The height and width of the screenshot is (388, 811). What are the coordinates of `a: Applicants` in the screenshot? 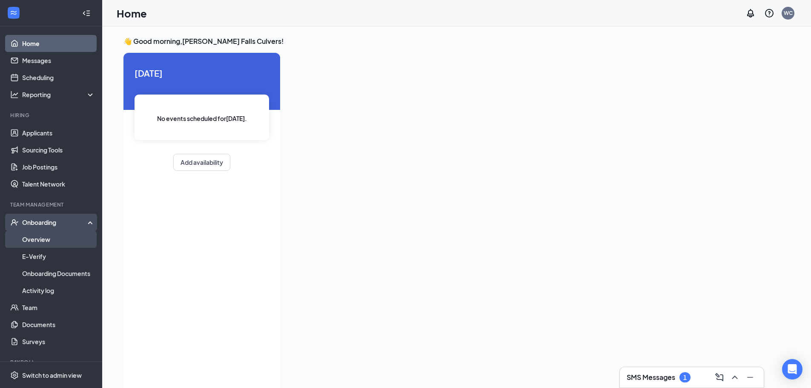 It's located at (58, 133).